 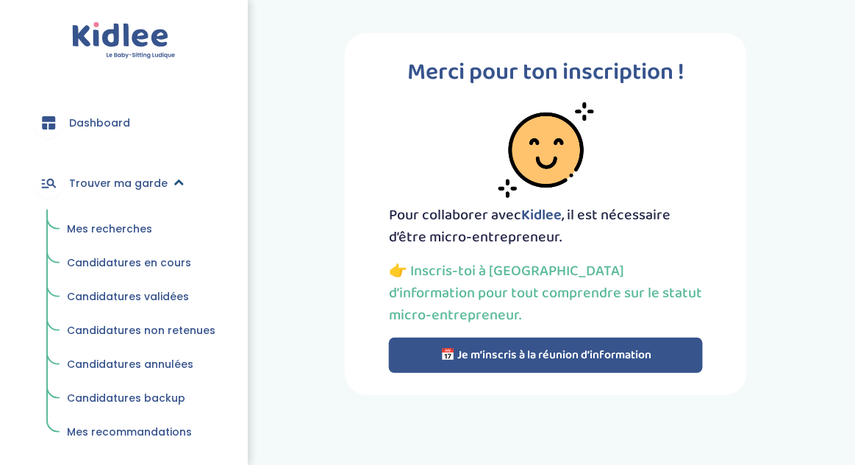 What do you see at coordinates (128, 296) in the screenshot?
I see `span: Candidatures validées` at bounding box center [128, 296].